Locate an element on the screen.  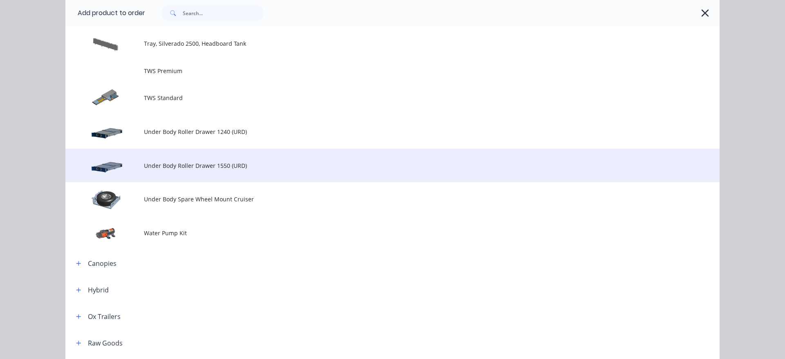
div: Canopies is located at coordinates (102, 264).